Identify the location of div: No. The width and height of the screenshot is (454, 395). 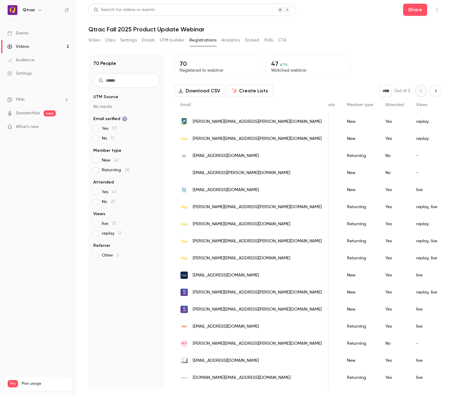
(395, 344).